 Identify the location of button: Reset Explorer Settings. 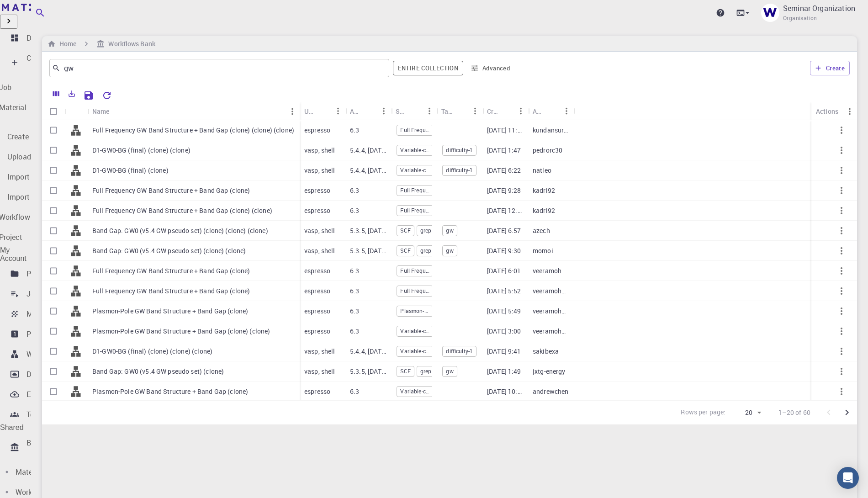
(107, 95).